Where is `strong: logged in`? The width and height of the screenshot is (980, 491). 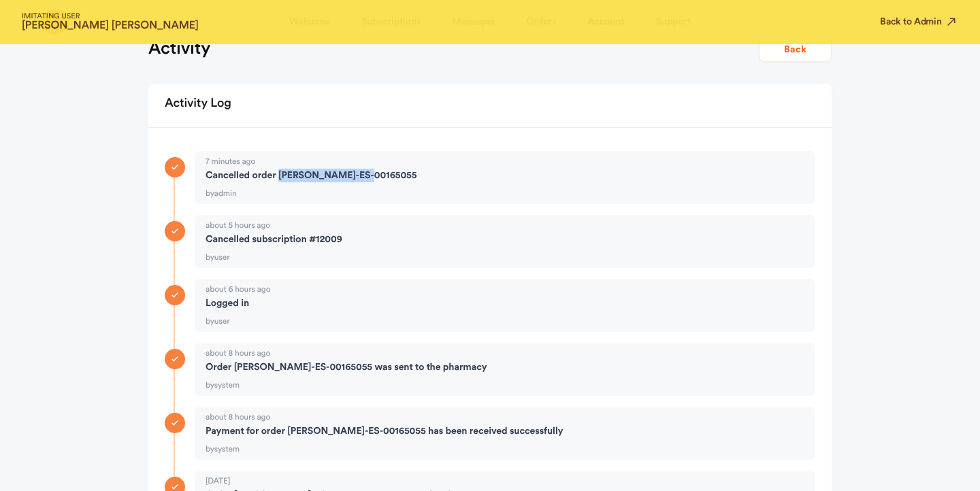 strong: logged in is located at coordinates (227, 303).